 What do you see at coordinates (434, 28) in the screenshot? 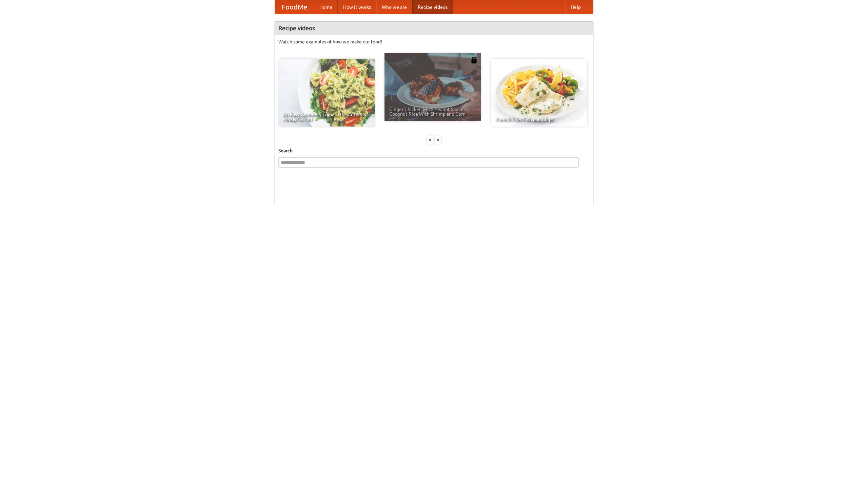
I see `h4: Recipe videos` at bounding box center [434, 28].